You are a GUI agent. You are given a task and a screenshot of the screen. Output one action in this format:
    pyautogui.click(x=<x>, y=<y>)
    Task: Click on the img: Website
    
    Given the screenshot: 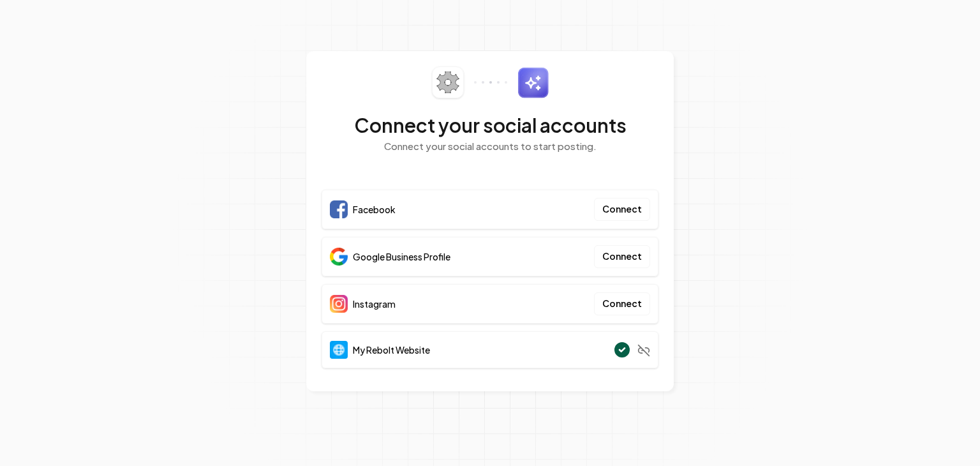 What is the action you would take?
    pyautogui.click(x=338, y=350)
    